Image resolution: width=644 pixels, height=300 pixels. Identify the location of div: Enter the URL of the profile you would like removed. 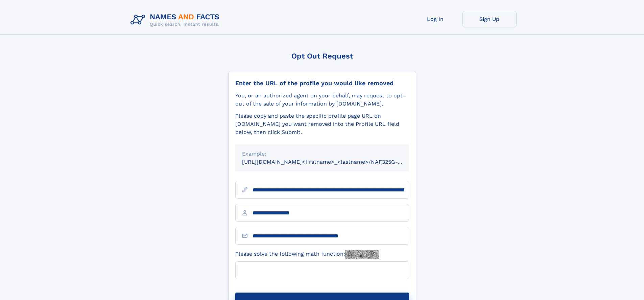
(322, 83).